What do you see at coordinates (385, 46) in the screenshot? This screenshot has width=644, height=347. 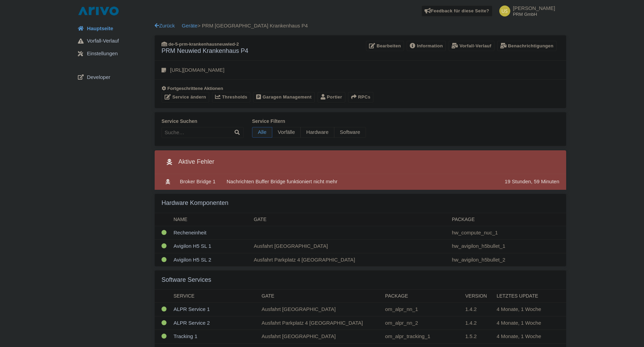 I see `a: Bearbeiten` at bounding box center [385, 46].